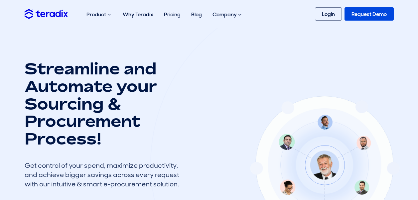 This screenshot has width=418, height=200. I want to click on div: Product, so click(99, 15).